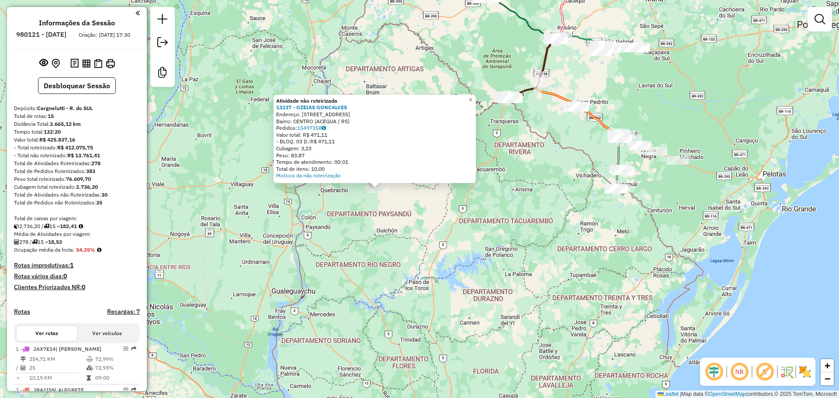 Image resolution: width=839 pixels, height=398 pixels. What do you see at coordinates (56, 63) in the screenshot?
I see `button: Centralizar mapa no depósito ou ponto de apoio` at bounding box center [56, 63].